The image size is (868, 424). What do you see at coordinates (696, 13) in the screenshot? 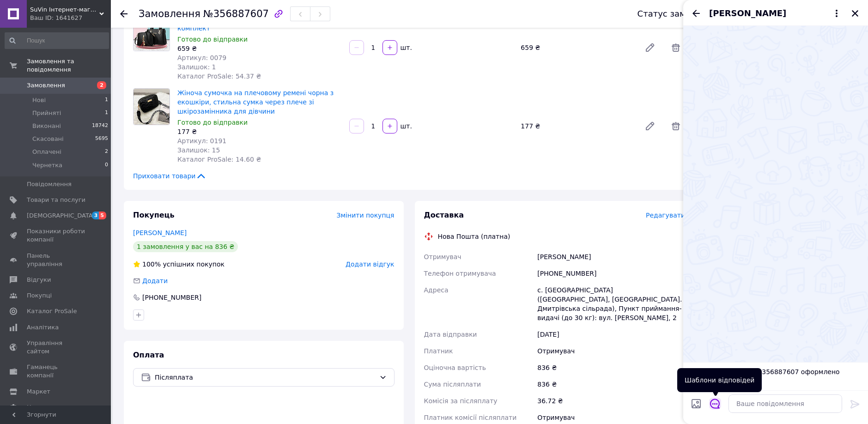
I see `button: Назад` at bounding box center [696, 13].